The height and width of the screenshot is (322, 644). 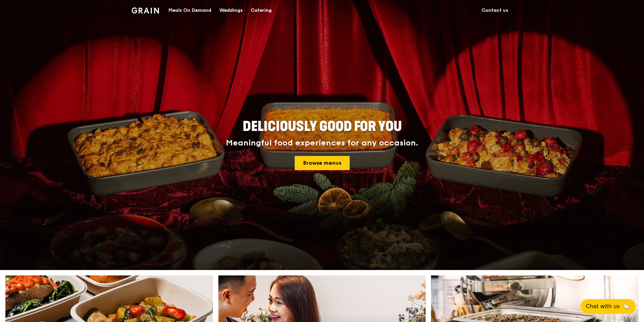 What do you see at coordinates (495, 11) in the screenshot?
I see `a: Contact us` at bounding box center [495, 11].